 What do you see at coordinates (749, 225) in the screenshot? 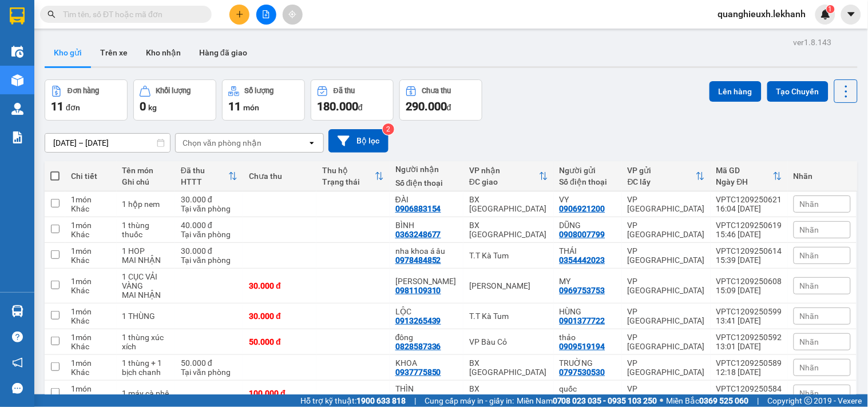
I see `div: VPTC1209250619` at bounding box center [749, 225].